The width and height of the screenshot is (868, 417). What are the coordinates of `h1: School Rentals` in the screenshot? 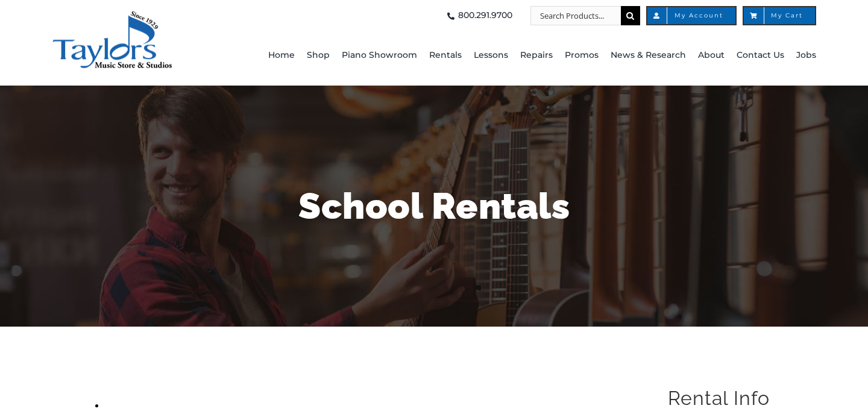 It's located at (434, 206).